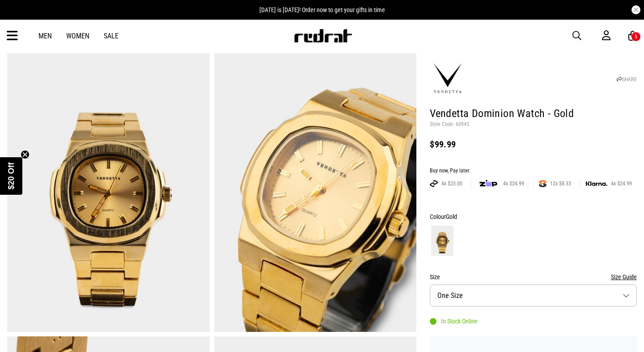 The height and width of the screenshot is (352, 644). What do you see at coordinates (596, 184) in the screenshot?
I see `img: KLARNA` at bounding box center [596, 184].